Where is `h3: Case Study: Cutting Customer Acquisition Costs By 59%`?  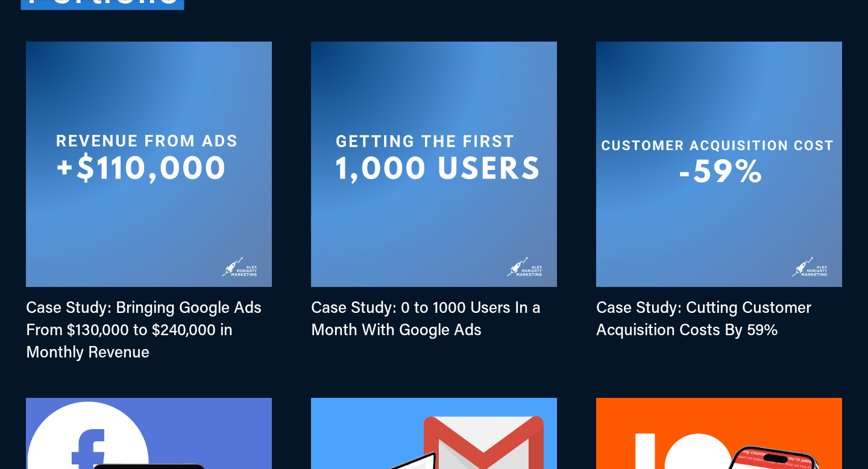 h3: Case Study: Cutting Customer Acquisition Costs By 59% is located at coordinates (719, 318).